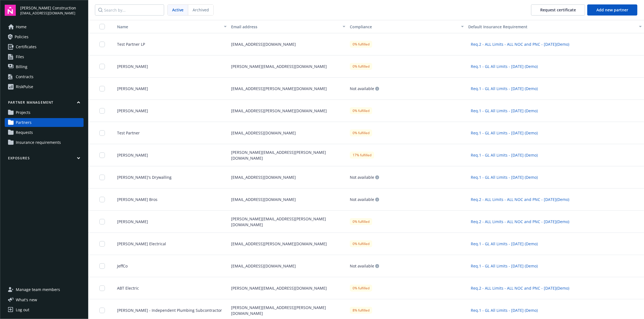 The height and width of the screenshot is (319, 644). I want to click on div: Request certificate, so click(558, 10).